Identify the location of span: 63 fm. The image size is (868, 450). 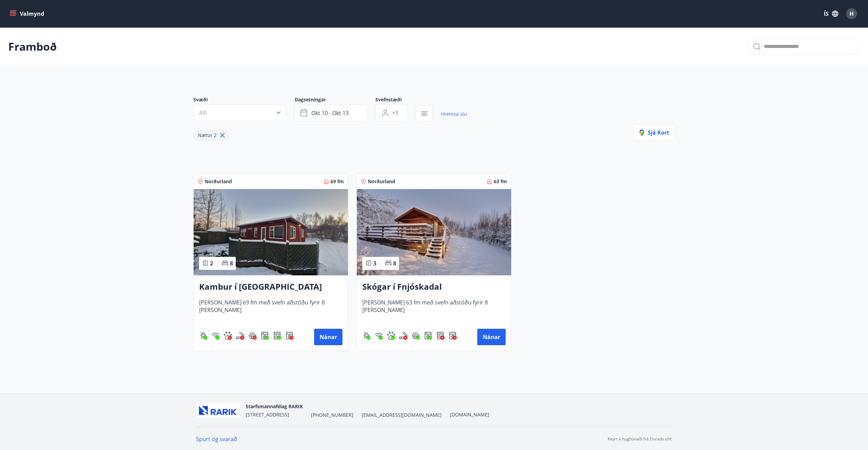
(500, 181).